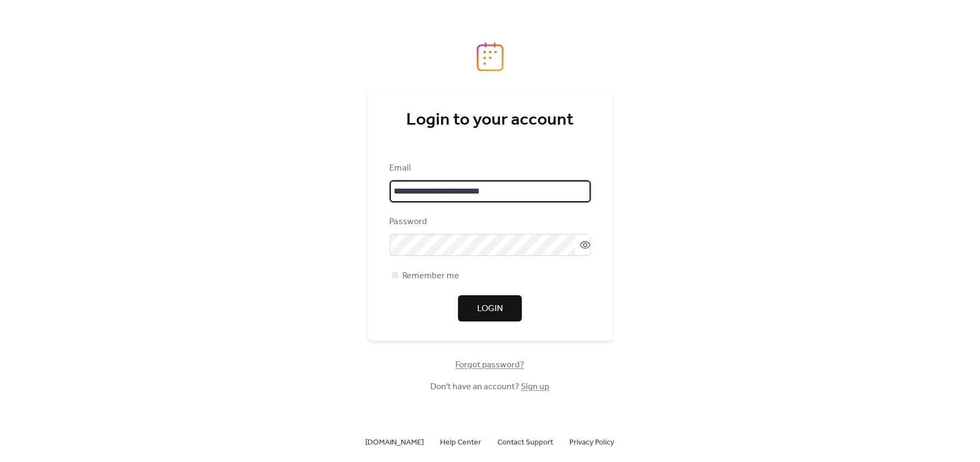  What do you see at coordinates (489, 222) in the screenshot?
I see `div: Password` at bounding box center [489, 222].